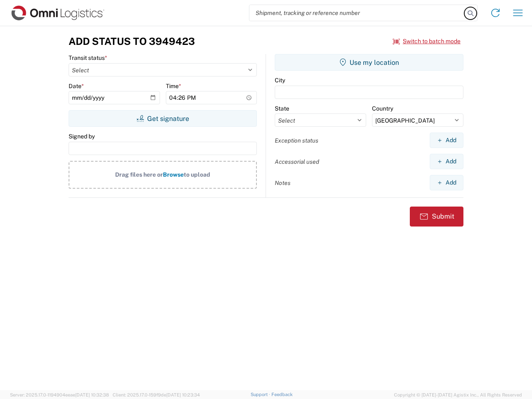 The width and height of the screenshot is (532, 399). Describe the element at coordinates (173, 175) in the screenshot. I see `span: Browse` at that location.